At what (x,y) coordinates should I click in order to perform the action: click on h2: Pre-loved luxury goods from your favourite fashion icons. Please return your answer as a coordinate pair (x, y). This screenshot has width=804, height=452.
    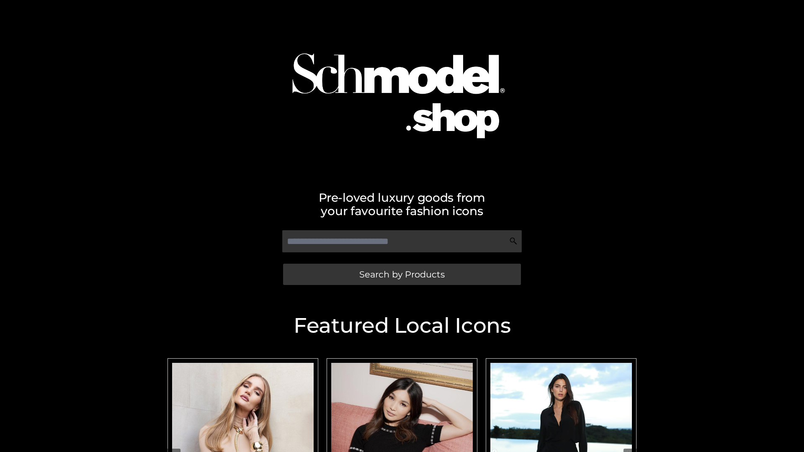
    Looking at the image, I should click on (402, 204).